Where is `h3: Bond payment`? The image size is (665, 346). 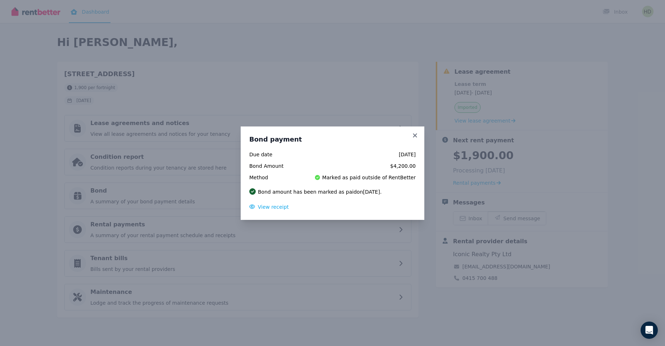
h3: Bond payment is located at coordinates (333, 139).